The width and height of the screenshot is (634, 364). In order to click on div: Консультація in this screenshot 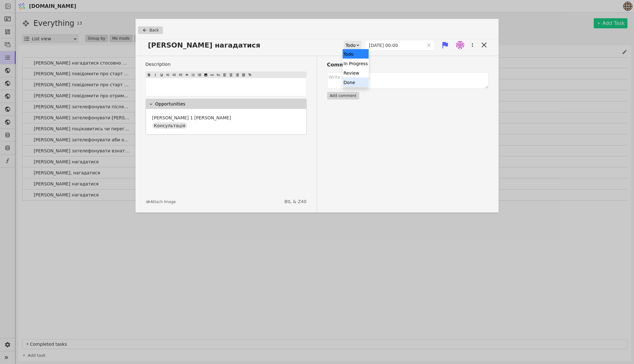, I will do `click(169, 126)`.